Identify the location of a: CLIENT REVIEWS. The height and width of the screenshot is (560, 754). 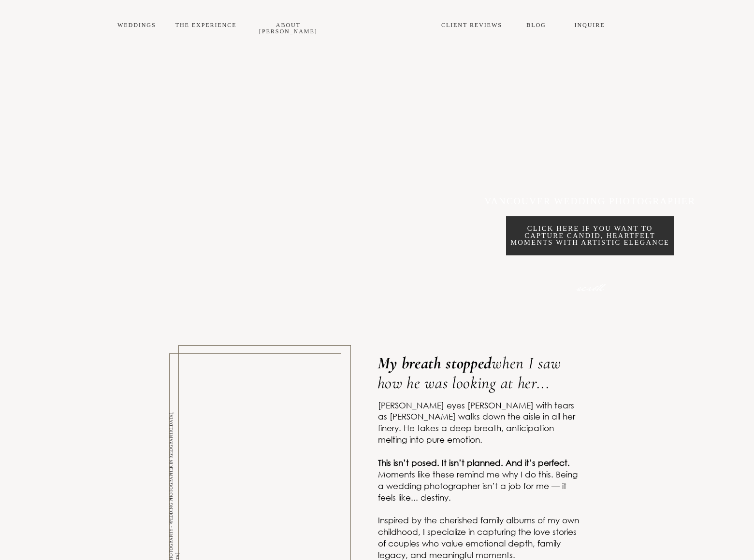
(472, 25).